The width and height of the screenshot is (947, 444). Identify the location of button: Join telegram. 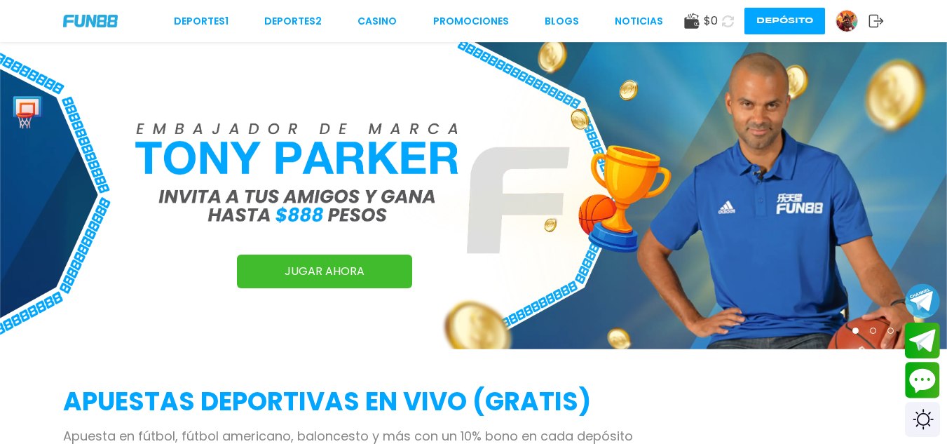
(923, 341).